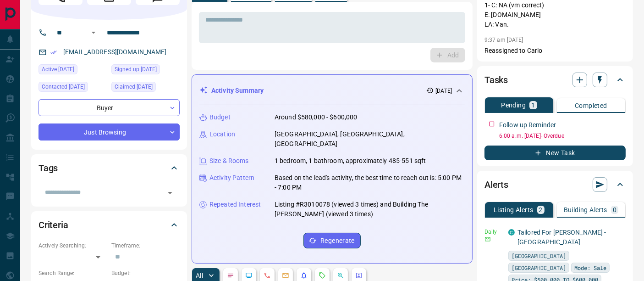  What do you see at coordinates (48, 168) in the screenshot?
I see `h2: Tags` at bounding box center [48, 168].